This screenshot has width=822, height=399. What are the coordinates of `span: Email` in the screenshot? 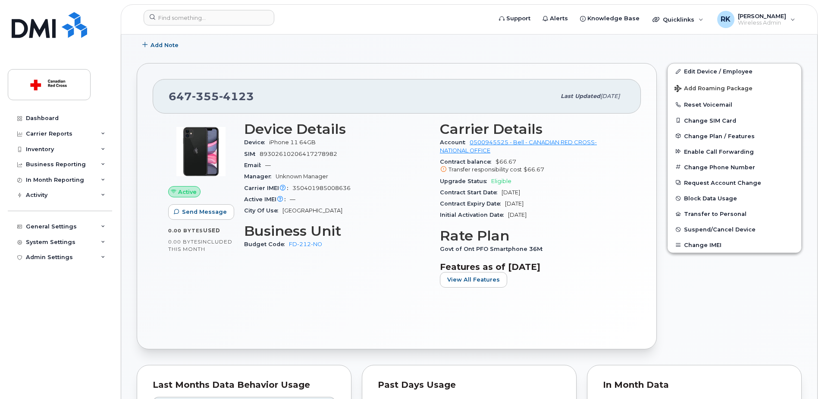 It's located at (255, 165).